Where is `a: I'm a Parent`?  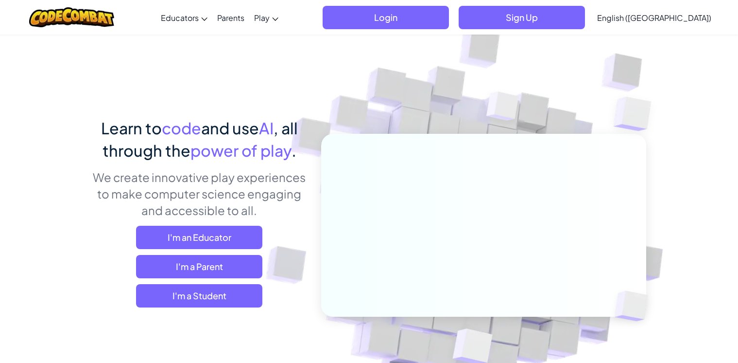
a: I'm a Parent is located at coordinates (199, 266).